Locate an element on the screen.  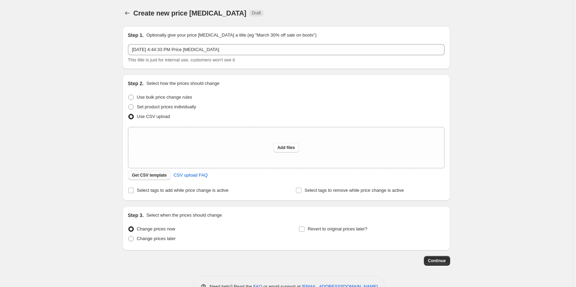
button: Continue is located at coordinates (437, 261).